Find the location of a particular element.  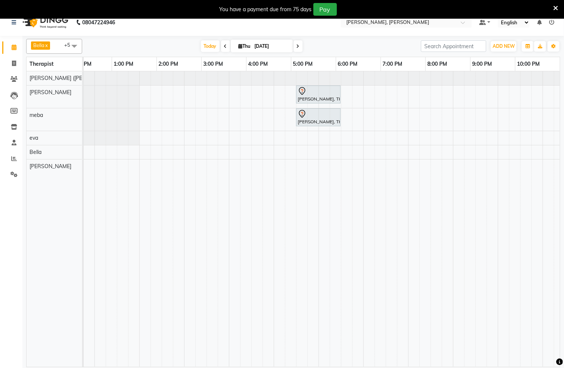

a: x is located at coordinates (46, 45).